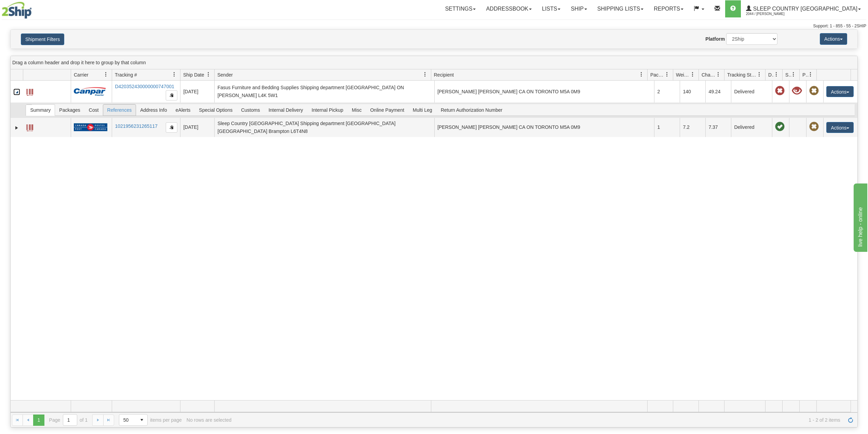 The width and height of the screenshot is (868, 434). What do you see at coordinates (793, 75) in the screenshot?
I see `a: Shipment Issues filter column settings` at bounding box center [793, 75].